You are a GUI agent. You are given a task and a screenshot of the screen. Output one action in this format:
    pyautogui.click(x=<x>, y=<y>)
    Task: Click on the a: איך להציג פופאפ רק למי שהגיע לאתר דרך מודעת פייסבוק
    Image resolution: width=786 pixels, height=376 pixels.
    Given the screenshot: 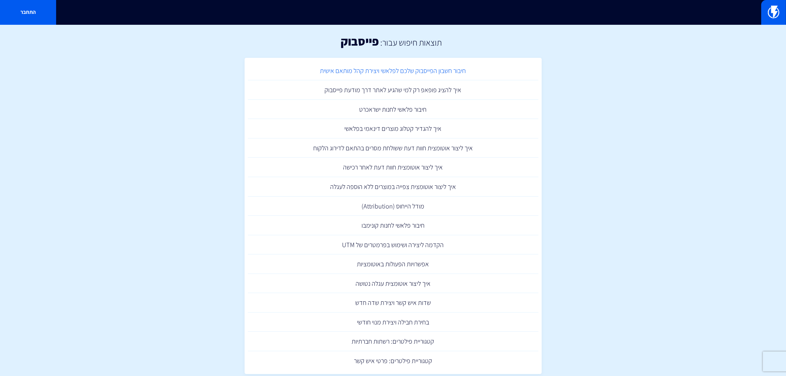 What is the action you would take?
    pyautogui.click(x=393, y=90)
    